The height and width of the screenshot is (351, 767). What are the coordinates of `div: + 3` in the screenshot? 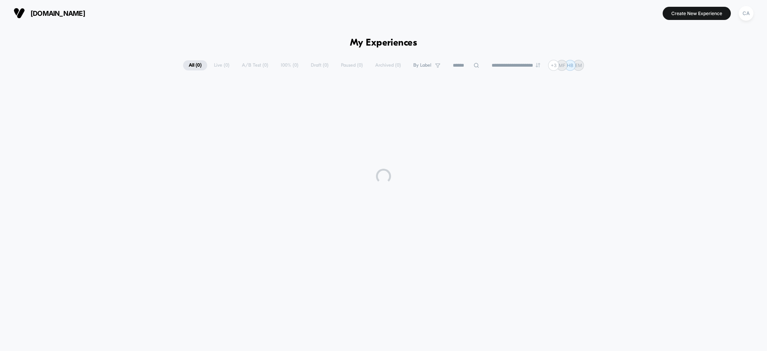 It's located at (554, 65).